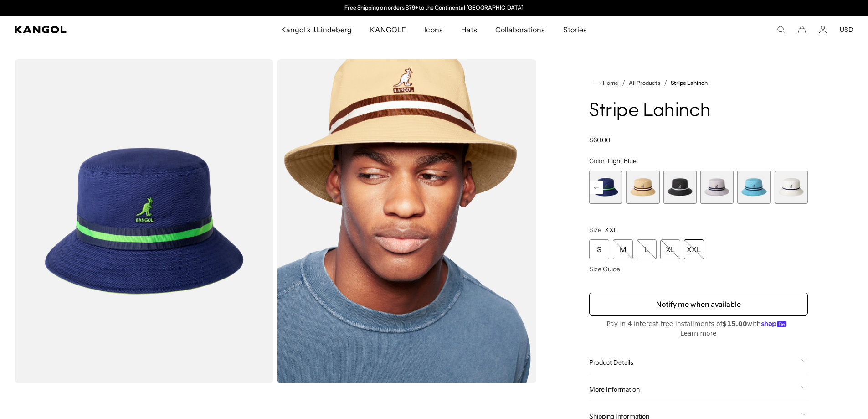 This screenshot has height=419, width=868. I want to click on span: Kangol x J.Lindeberg, so click(317, 30).